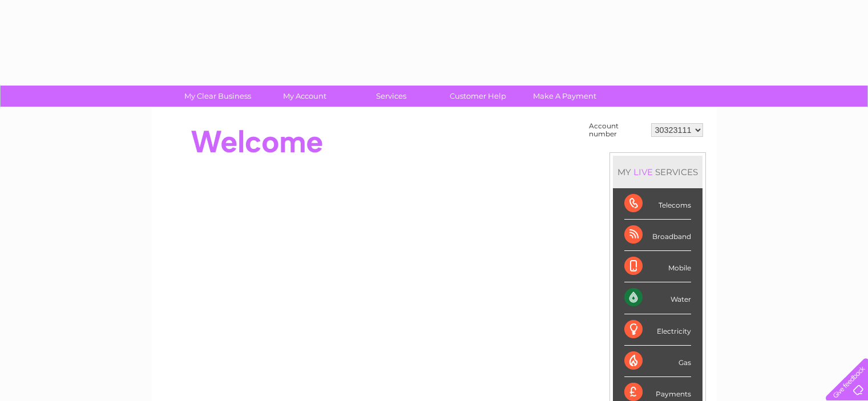  I want to click on a: My Clear Business, so click(218, 96).